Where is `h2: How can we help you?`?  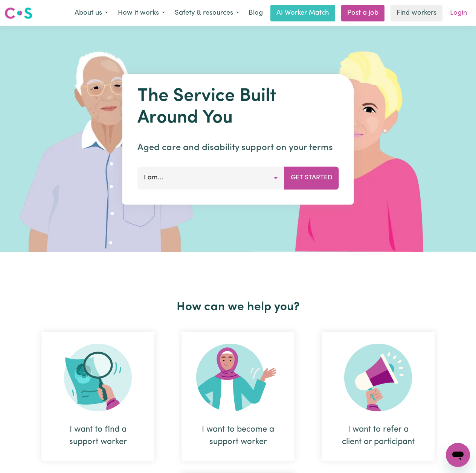
h2: How can we help you? is located at coordinates (238, 307).